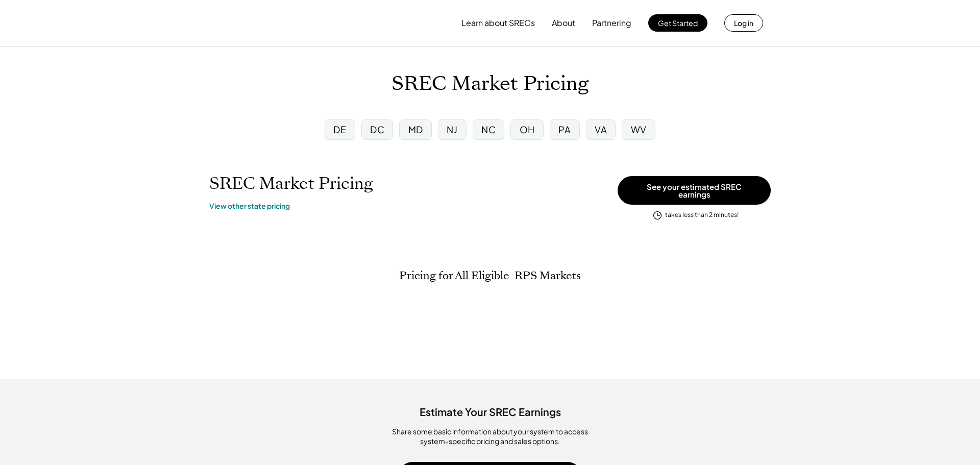 The height and width of the screenshot is (465, 980). What do you see at coordinates (639, 129) in the screenshot?
I see `div: WV` at bounding box center [639, 129].